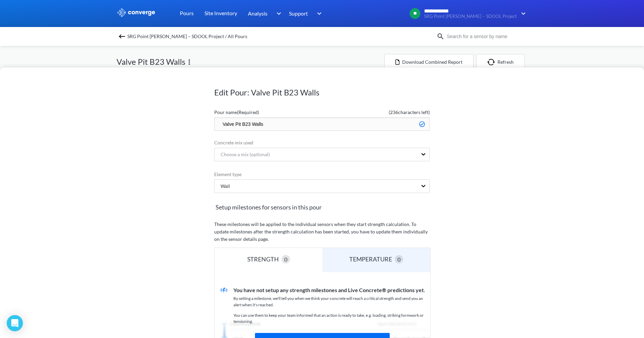  I want to click on img: logo_ewhite.svg, so click(136, 13).